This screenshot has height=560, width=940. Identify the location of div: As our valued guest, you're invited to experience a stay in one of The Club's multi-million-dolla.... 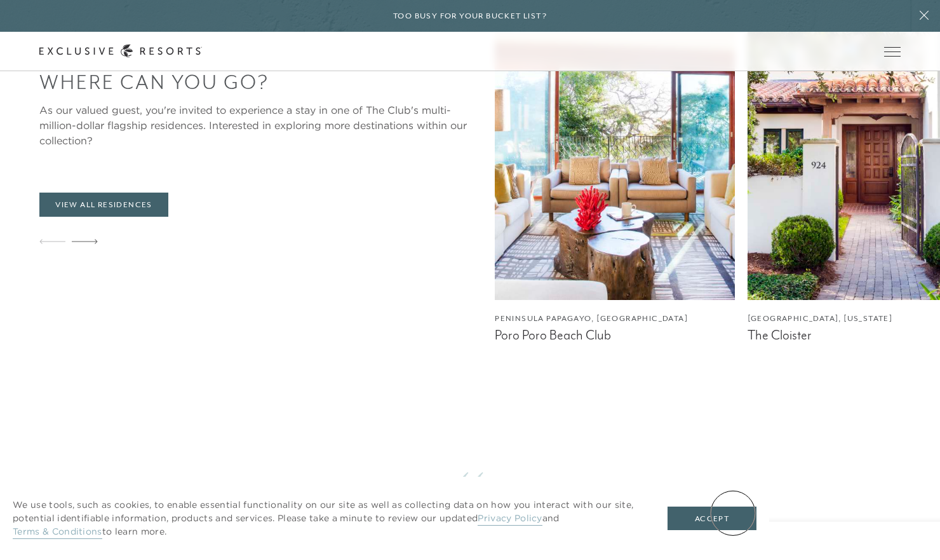
(261, 125).